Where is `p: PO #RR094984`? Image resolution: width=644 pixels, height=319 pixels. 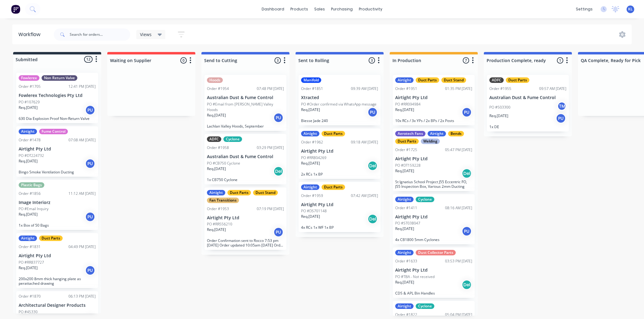
p: PO #RR094984 is located at coordinates (408, 104).